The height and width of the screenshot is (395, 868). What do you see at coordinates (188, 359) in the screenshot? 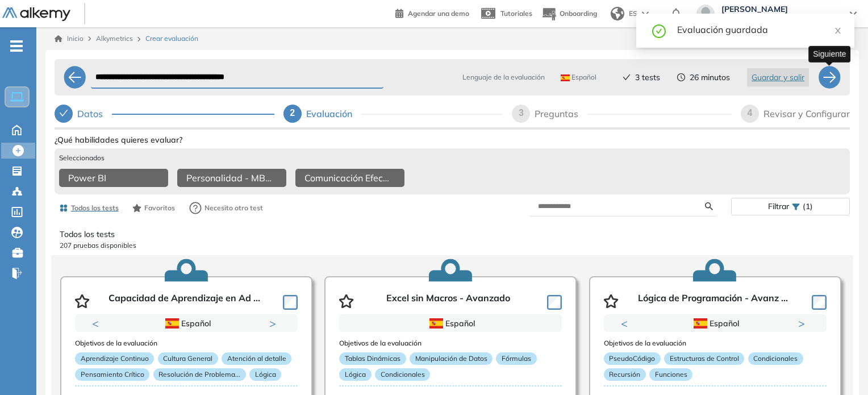
I see `p: Cultura General` at bounding box center [188, 359].